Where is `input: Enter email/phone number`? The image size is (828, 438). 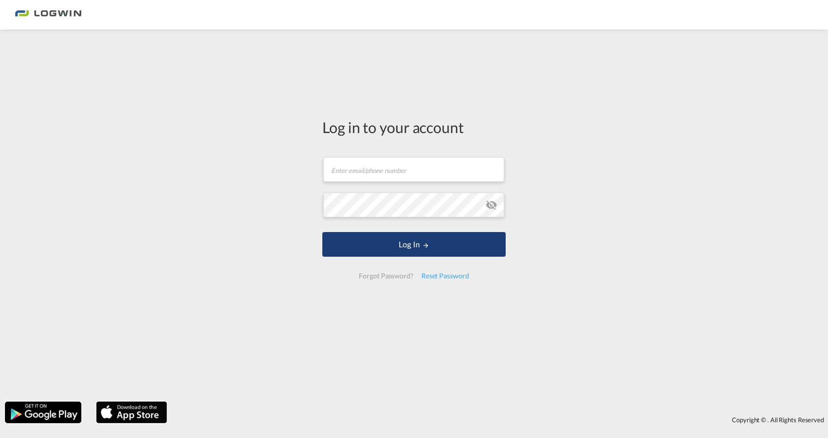
input: Enter email/phone number is located at coordinates (414, 170).